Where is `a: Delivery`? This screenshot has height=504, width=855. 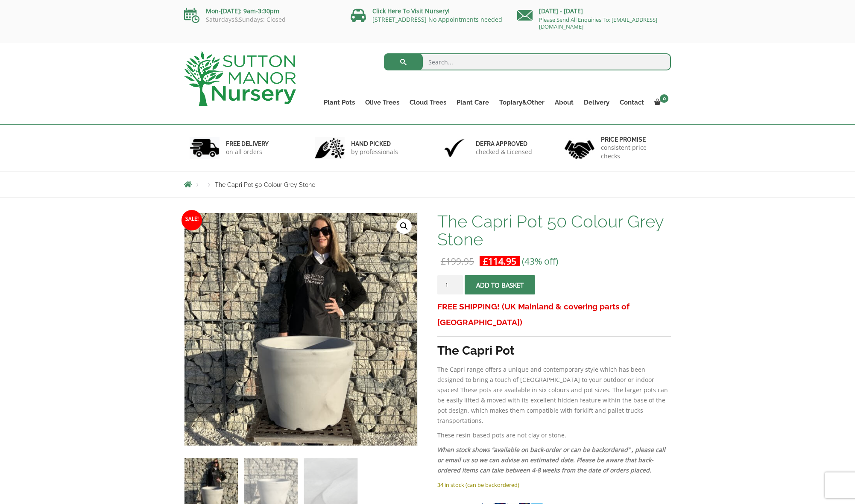
a: Delivery is located at coordinates (597, 102).